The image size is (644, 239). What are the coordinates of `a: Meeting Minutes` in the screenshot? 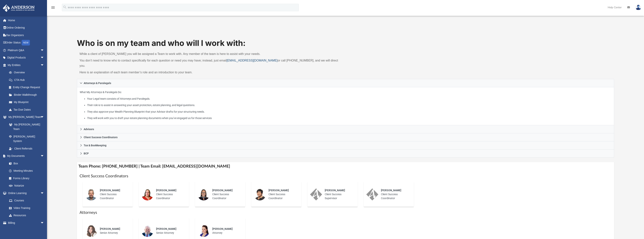 It's located at (27, 171).